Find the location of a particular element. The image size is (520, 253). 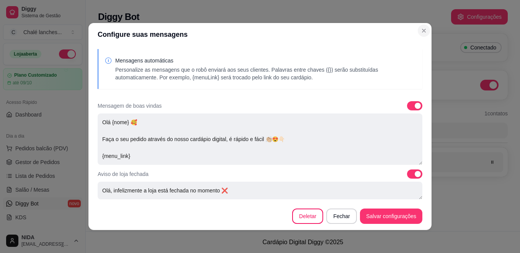

button: Deletar is located at coordinates (307, 216).